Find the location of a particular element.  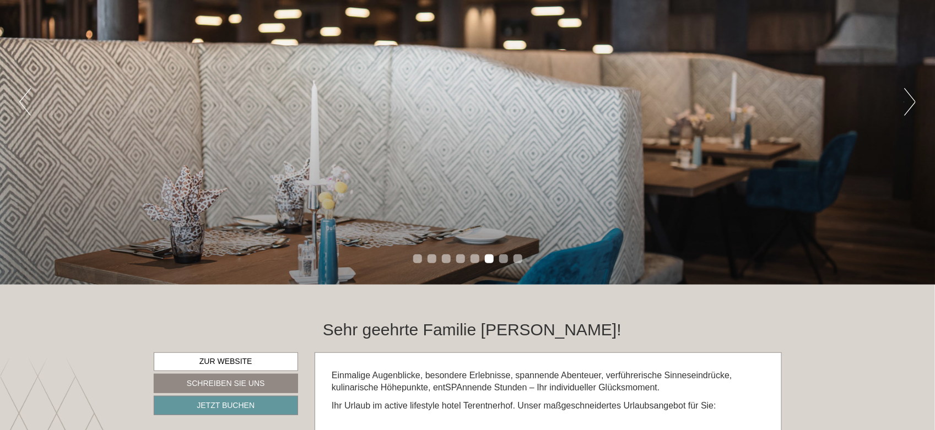

a: Schreiben Sie uns is located at coordinates (226, 383).